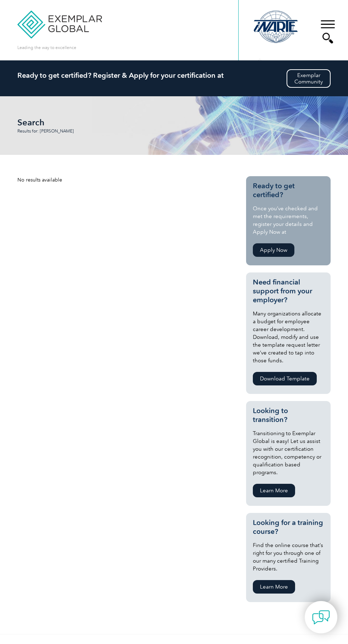 The image size is (348, 644). I want to click on p: Find the online course that’s right for you through one of our many certified Training Providers., so click(288, 557).